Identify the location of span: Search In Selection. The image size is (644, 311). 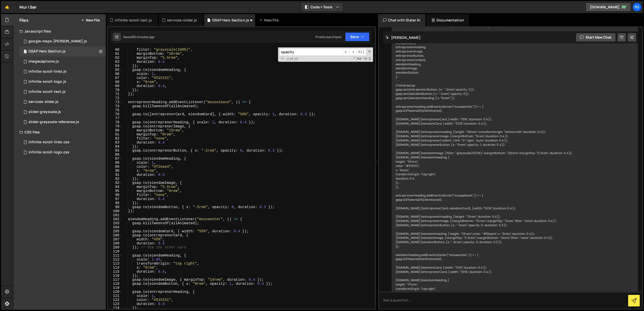
(370, 59).